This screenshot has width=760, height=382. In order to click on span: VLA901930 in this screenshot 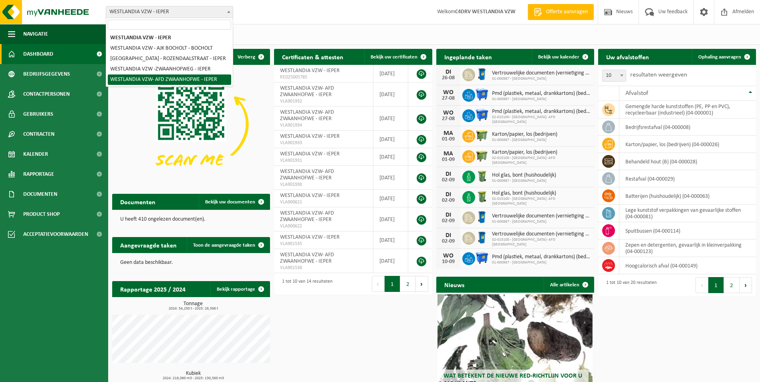, I will do `click(323, 185)`.